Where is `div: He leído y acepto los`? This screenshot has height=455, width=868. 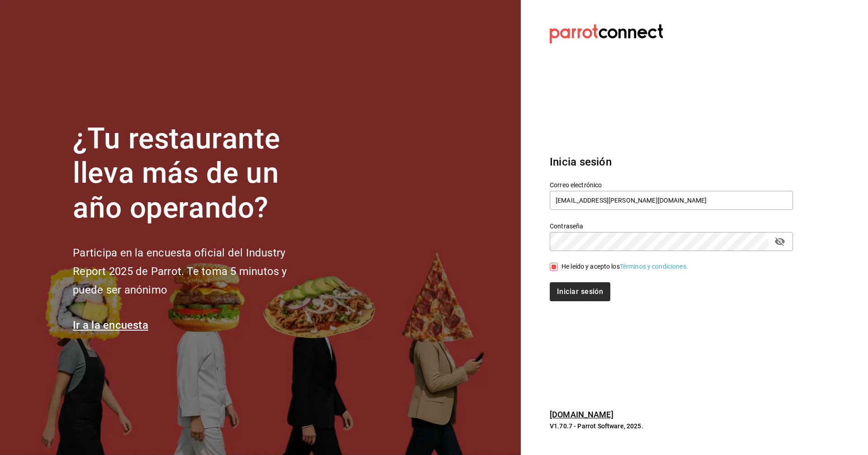 div: He leído y acepto los is located at coordinates (625, 266).